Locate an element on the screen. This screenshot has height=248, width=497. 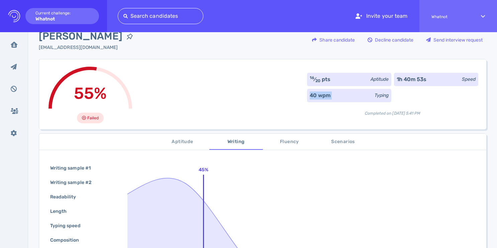
div: 1h 40m 53s is located at coordinates (412, 79).